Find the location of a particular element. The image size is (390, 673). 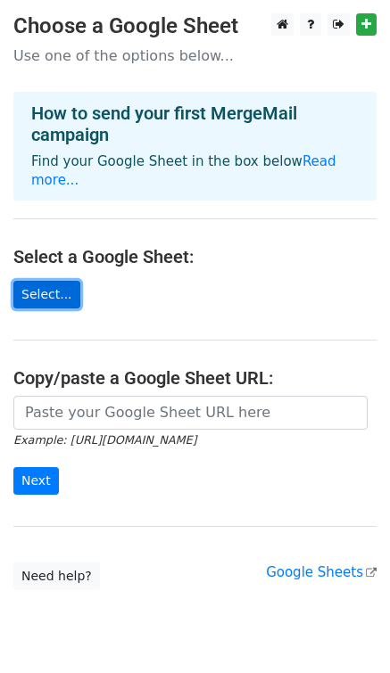

h4: Select a Google Sheet: is located at coordinates (194, 257).